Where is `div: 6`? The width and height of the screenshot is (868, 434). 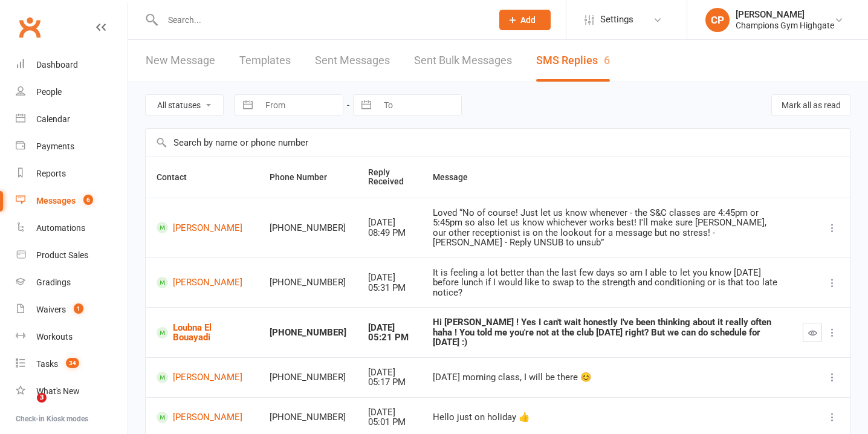
div: 6 is located at coordinates (607, 60).